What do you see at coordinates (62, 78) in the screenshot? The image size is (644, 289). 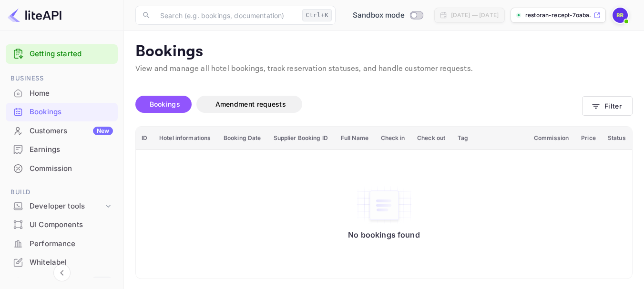 I see `span: Business` at bounding box center [62, 78].